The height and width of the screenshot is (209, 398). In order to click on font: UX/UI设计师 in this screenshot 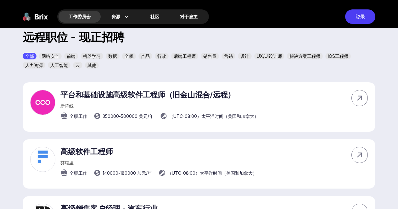, I will do `click(270, 56)`.